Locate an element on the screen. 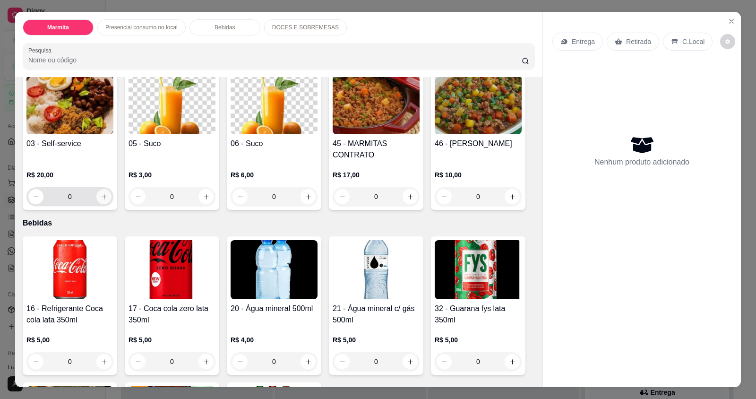 The height and width of the screenshot is (399, 756). h4: 45 - MARMITAS CONTRATO is located at coordinates (376, 149).